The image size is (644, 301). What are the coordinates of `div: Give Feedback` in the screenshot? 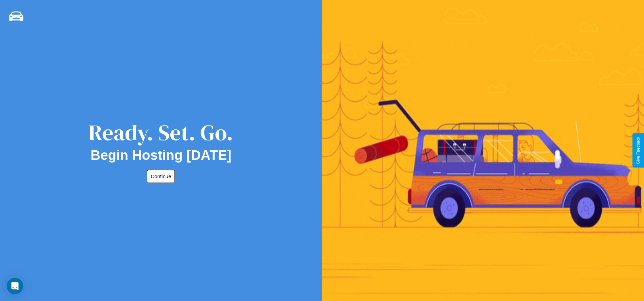 It's located at (638, 150).